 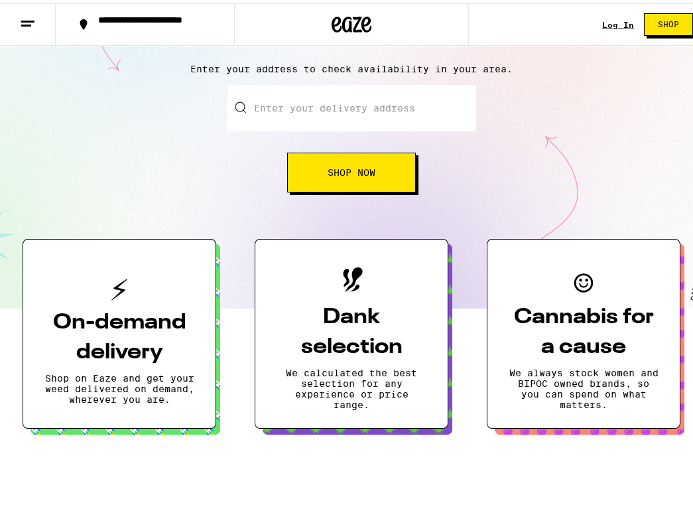 What do you see at coordinates (119, 385) in the screenshot?
I see `p: Shop on Eaze and get your weed delivered on demand, wherever you are.` at bounding box center [119, 385].